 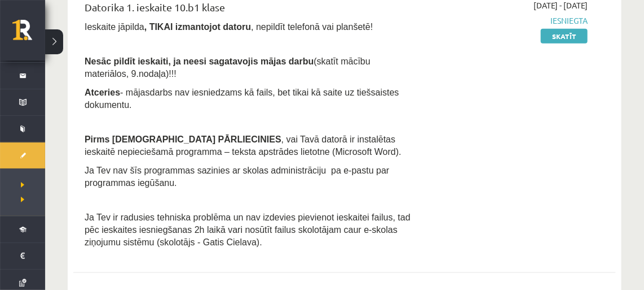 What do you see at coordinates (199, 61) in the screenshot?
I see `span: Nesāc pildīt ieskaiti, ja neesi sagatavojis mājas darbu` at bounding box center [199, 61].